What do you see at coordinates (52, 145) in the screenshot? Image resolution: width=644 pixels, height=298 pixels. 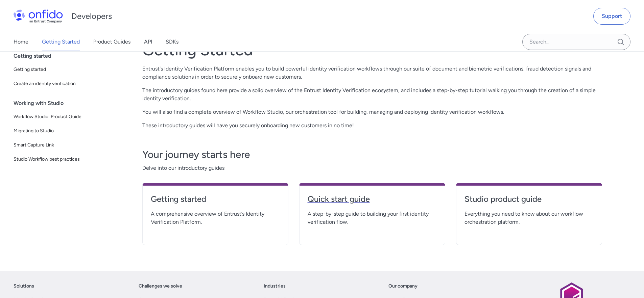 I see `span: Smart Capture Link` at bounding box center [52, 145].